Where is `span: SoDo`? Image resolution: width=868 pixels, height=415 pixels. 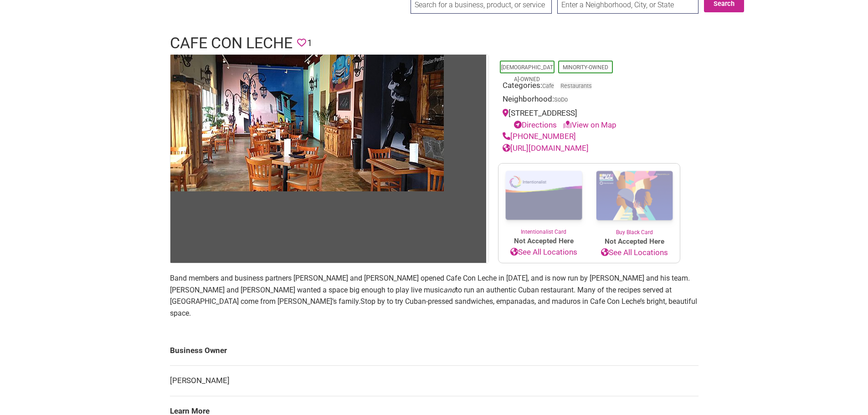
span: SoDo is located at coordinates (561, 100).